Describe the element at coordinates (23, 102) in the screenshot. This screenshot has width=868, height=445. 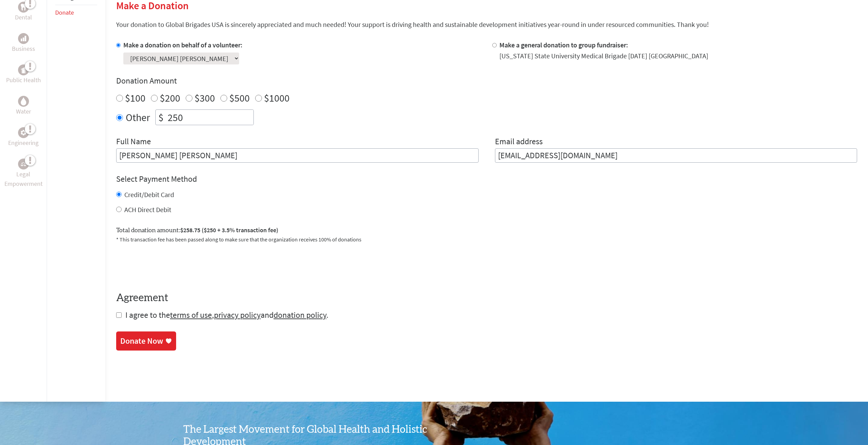
I see `div: Water` at that location.